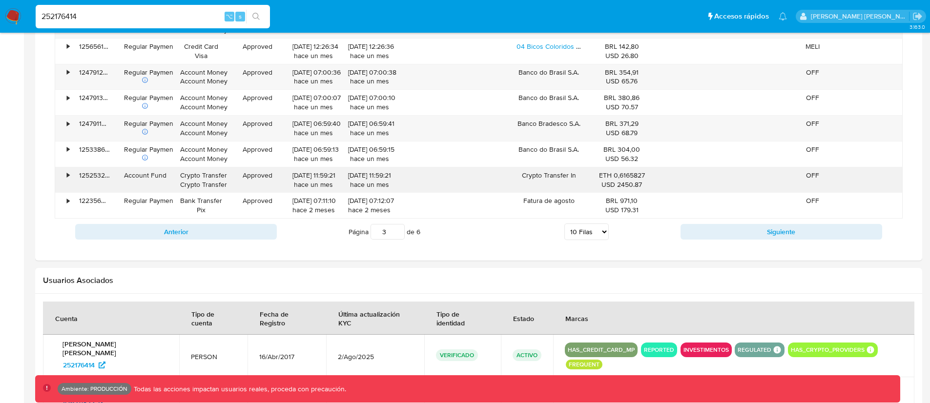 The image size is (930, 403). I want to click on a: Notificaciones, so click(782, 16).